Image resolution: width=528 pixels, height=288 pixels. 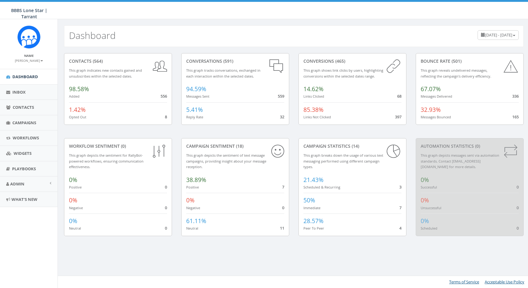 I want to click on small: Added, so click(x=74, y=96).